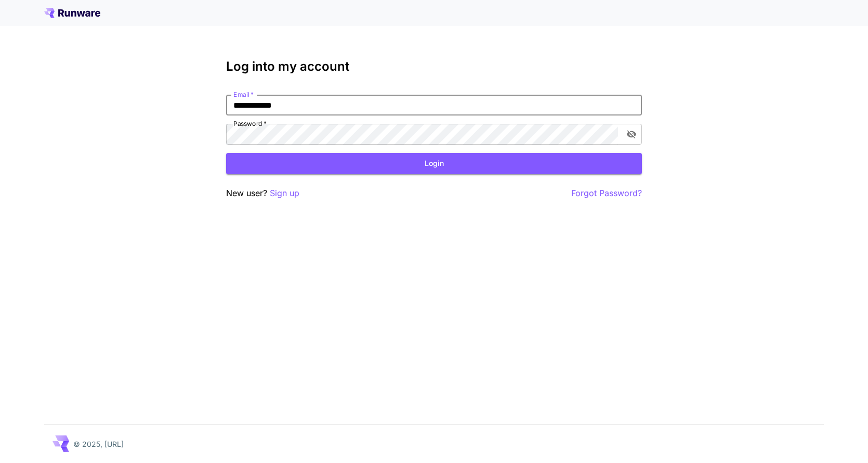 This screenshot has height=463, width=868. What do you see at coordinates (250, 123) in the screenshot?
I see `label: Password` at bounding box center [250, 123].